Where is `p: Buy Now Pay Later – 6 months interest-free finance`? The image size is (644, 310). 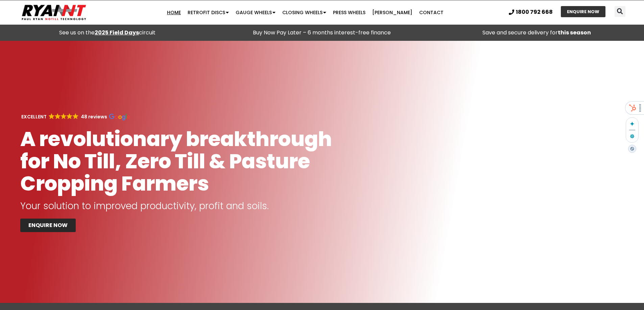
p: Buy Now Pay Later – 6 months interest-free finance is located at coordinates (322, 33).